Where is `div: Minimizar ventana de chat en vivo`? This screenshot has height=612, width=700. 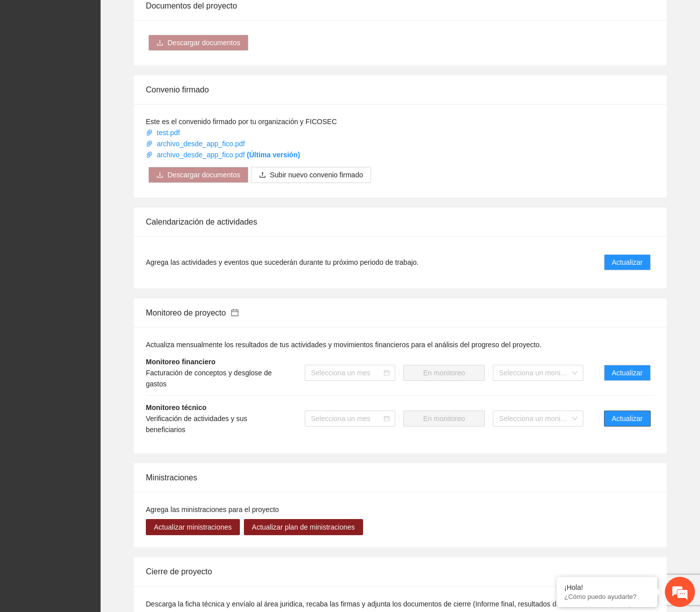 div: Minimizar ventana de chat en vivo is located at coordinates (177, 17).